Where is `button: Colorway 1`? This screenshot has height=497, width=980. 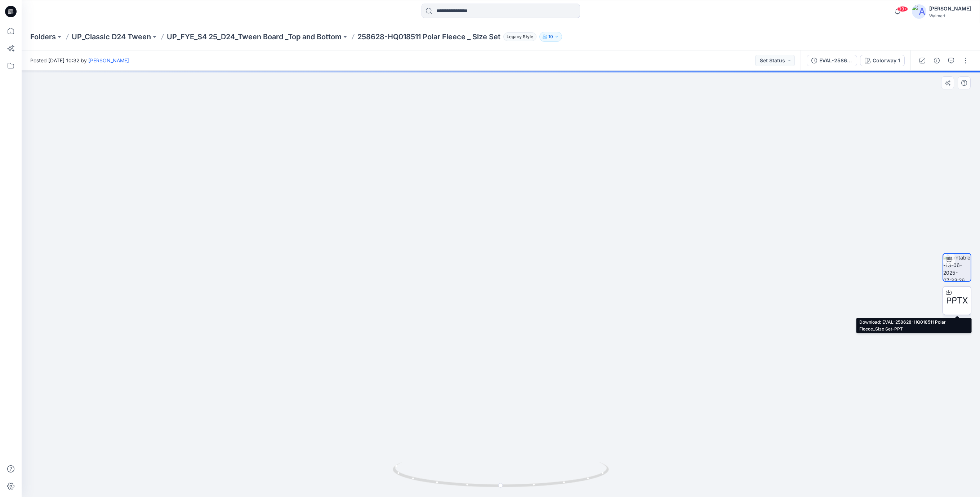 button: Colorway 1 is located at coordinates (882, 60).